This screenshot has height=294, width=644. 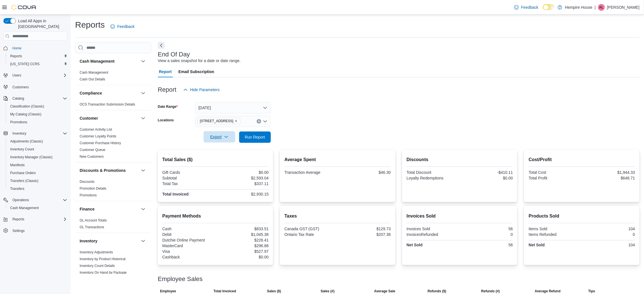 I want to click on div: Cash, so click(x=188, y=229).